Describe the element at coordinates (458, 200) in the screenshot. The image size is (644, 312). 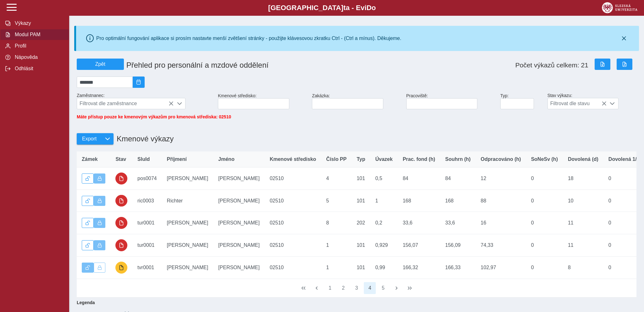
I see `td: 168` at that location.